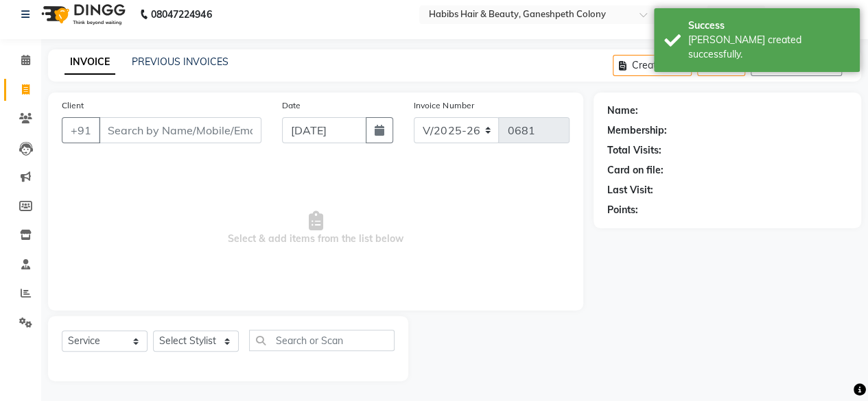  Describe the element at coordinates (180, 62) in the screenshot. I see `a: PREVIOUS INVOICES` at that location.